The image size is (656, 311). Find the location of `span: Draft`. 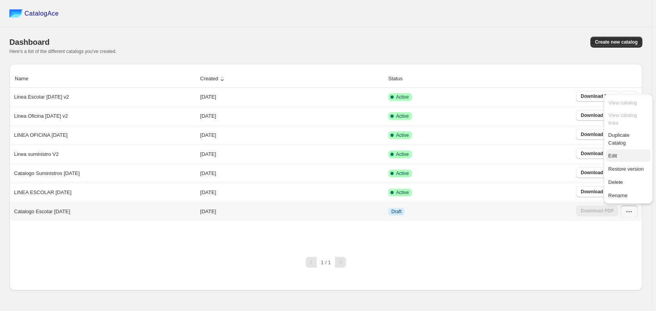

span: Draft is located at coordinates (396, 212).